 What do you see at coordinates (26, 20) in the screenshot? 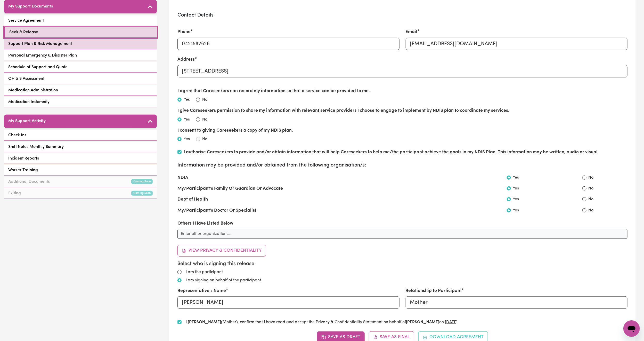
I see `span: Service Agreement` at bounding box center [26, 20].